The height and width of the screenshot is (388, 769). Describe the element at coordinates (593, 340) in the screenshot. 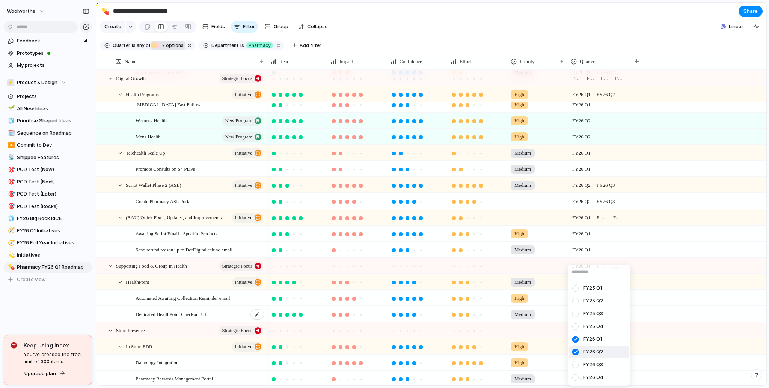

I see `span: FY26 Q1` at that location.